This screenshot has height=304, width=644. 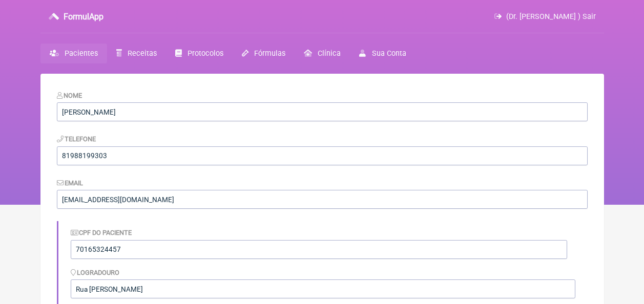 What do you see at coordinates (389, 53) in the screenshot?
I see `span: Sua Conta` at bounding box center [389, 53].